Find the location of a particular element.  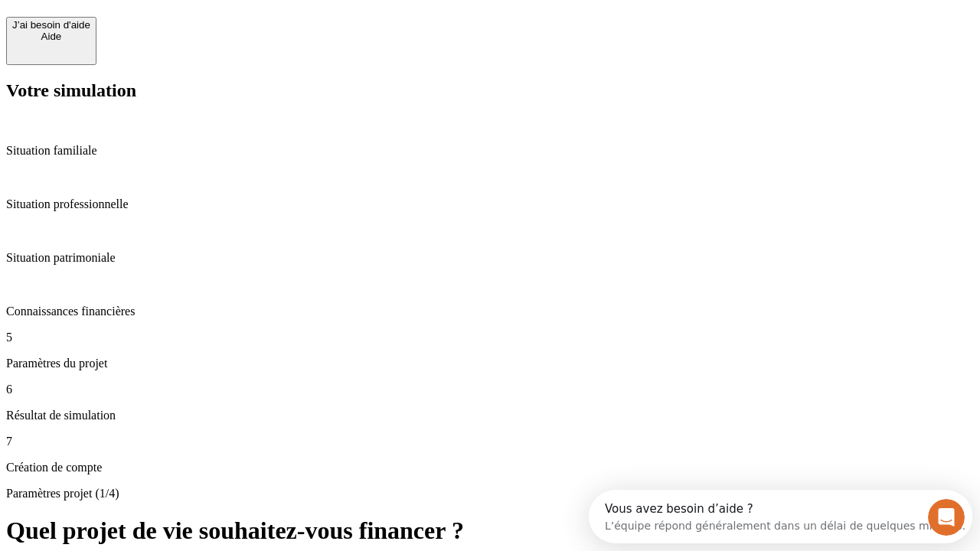

div: Vous avez besoin d’aide ? is located at coordinates (196, 19).